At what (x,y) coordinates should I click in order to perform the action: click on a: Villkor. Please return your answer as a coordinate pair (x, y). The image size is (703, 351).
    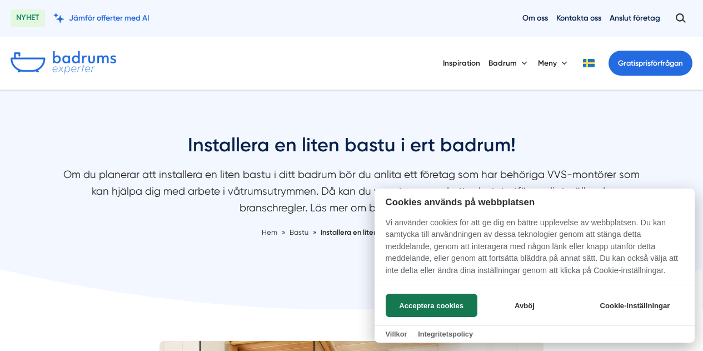
    Looking at the image, I should click on (396, 333).